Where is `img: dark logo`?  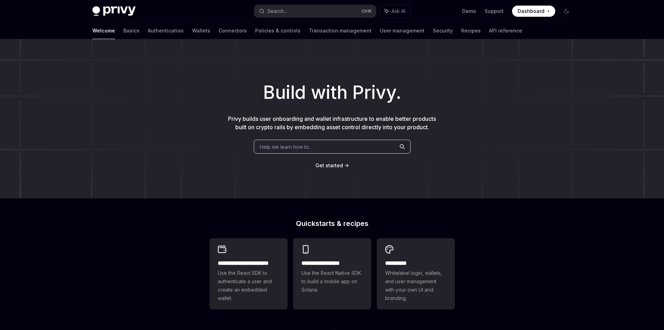
img: dark logo is located at coordinates (114, 11).